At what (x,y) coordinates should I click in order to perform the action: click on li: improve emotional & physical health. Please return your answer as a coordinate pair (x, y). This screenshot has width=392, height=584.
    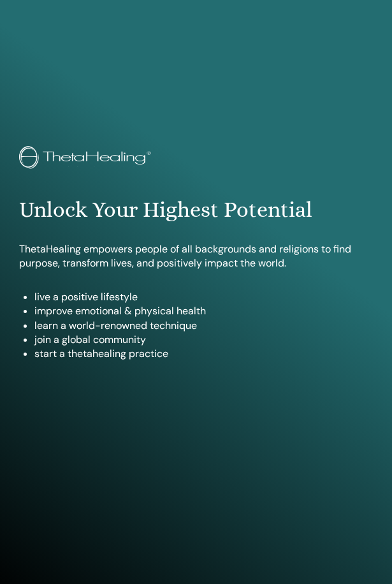
    Looking at the image, I should click on (203, 311).